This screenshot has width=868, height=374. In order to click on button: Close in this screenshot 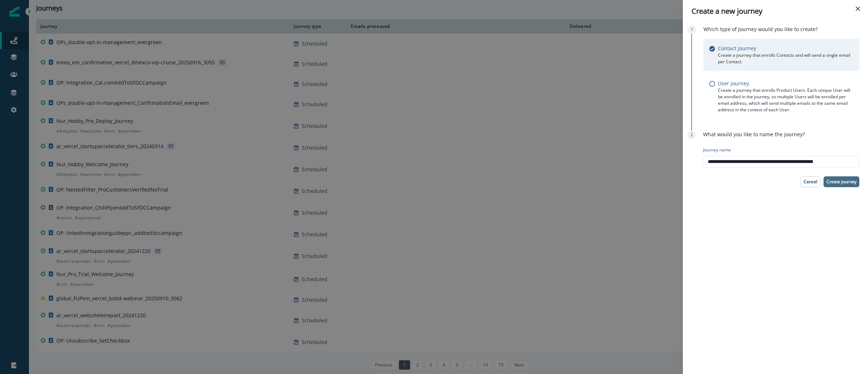, I will do `click(858, 9)`.